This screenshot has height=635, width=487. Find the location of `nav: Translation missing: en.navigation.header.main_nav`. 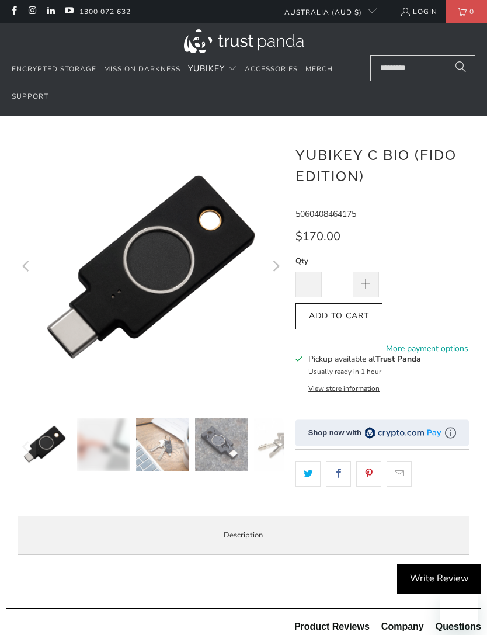

nav: Translation missing: en.navigation.header.main_nav is located at coordinates (181, 83).